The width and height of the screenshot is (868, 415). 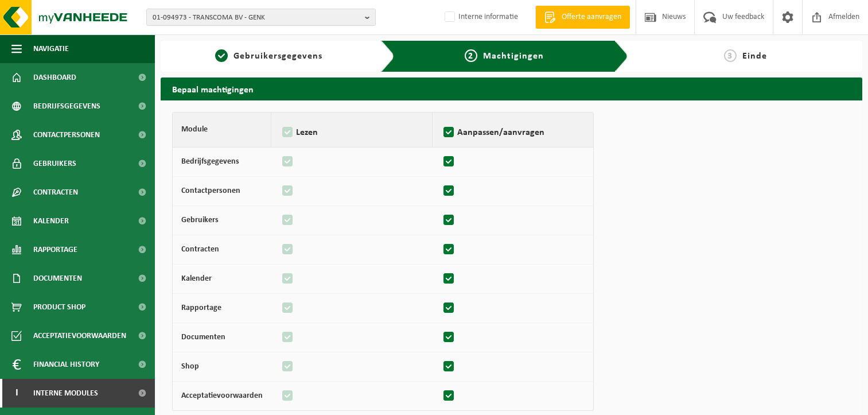 What do you see at coordinates (511, 88) in the screenshot?
I see `h2: Bepaal machtigingen` at bounding box center [511, 88].